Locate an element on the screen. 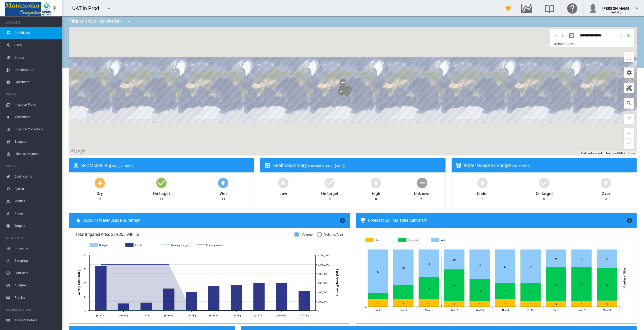 The width and height of the screenshot is (644, 330). a: Terms is located at coordinates (631, 153).